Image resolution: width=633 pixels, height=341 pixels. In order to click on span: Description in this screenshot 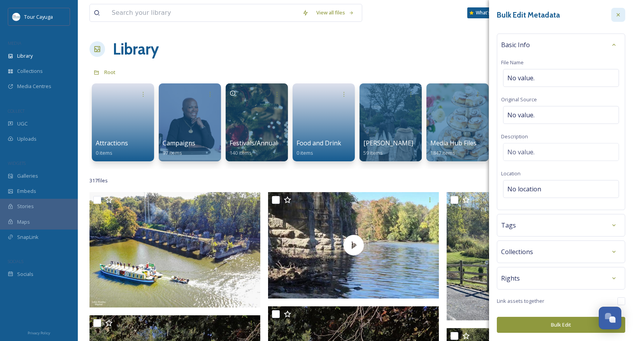, I will do `click(515, 136)`.